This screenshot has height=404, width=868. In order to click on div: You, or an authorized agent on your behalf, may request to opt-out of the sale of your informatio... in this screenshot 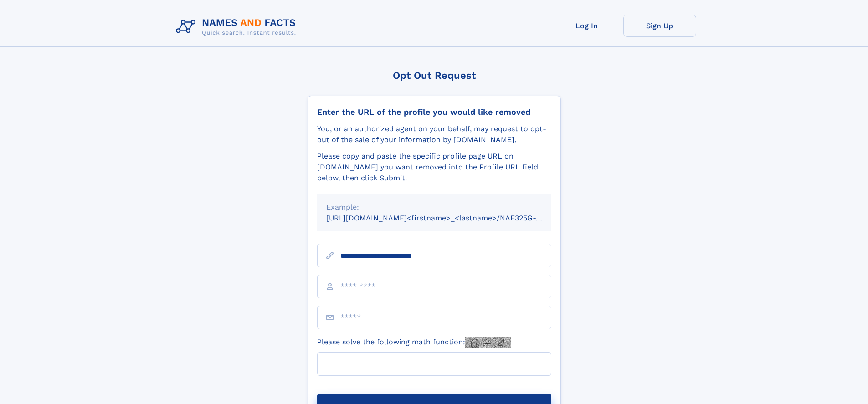, I will do `click(434, 134)`.